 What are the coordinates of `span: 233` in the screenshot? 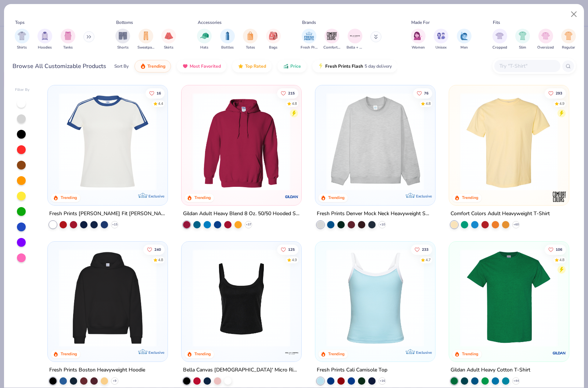 It's located at (425, 249).